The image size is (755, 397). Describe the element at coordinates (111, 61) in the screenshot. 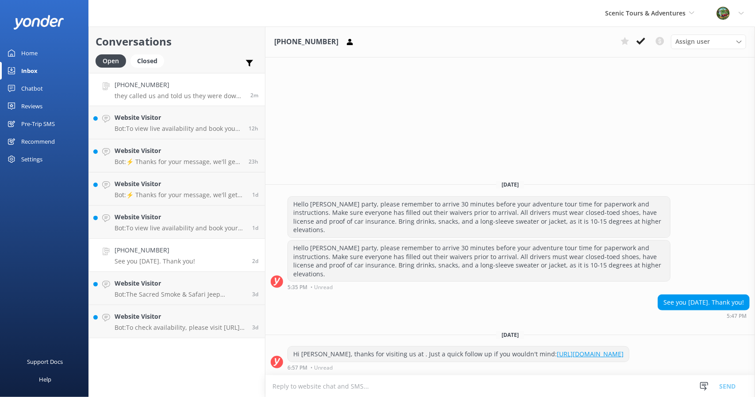

I see `div: Open` at that location.